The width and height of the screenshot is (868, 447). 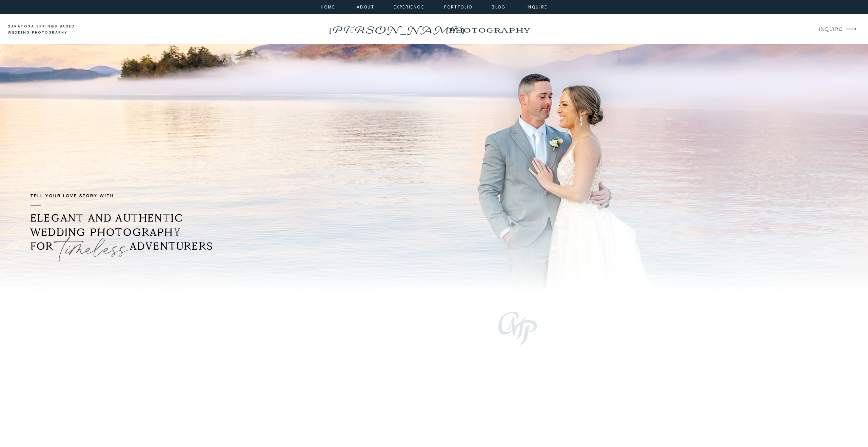 What do you see at coordinates (327, 7) in the screenshot?
I see `a: home` at bounding box center [327, 7].